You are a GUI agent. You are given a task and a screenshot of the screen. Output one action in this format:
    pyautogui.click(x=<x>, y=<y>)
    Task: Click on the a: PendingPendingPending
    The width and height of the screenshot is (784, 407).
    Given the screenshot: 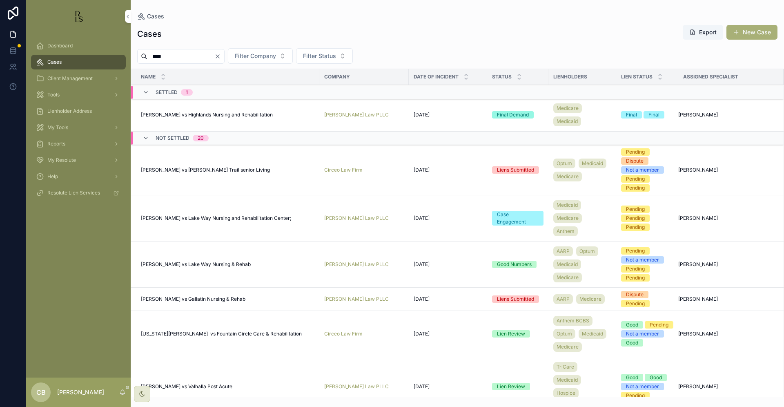 What is the action you would take?
    pyautogui.click(x=647, y=218)
    